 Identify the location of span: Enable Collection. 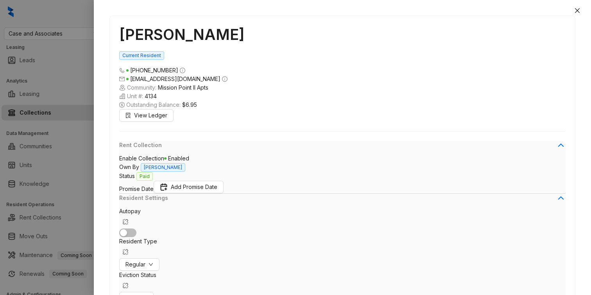
(142, 158).